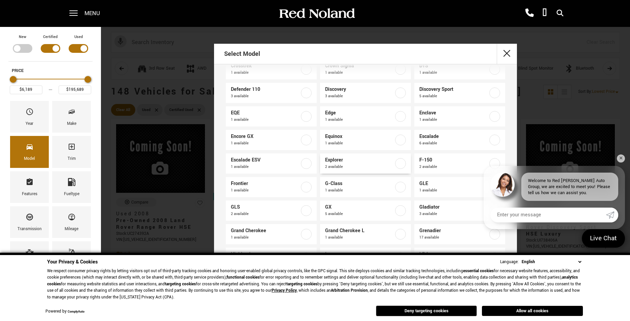  What do you see at coordinates (603, 238) in the screenshot?
I see `span: Live Chat` at bounding box center [603, 238].